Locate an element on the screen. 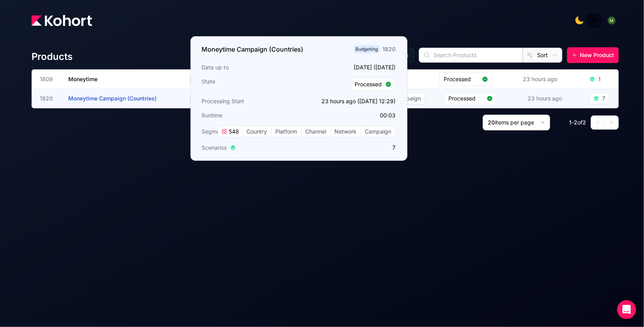  div: 1820 is located at coordinates (389, 49).